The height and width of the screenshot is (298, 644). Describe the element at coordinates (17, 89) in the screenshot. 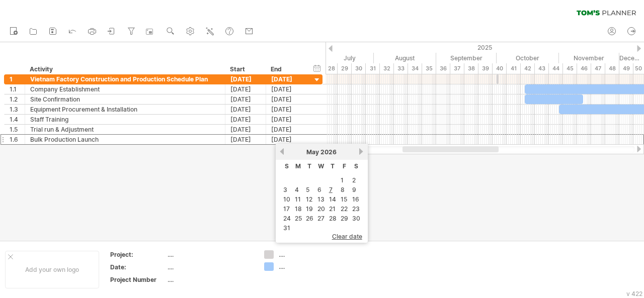

I see `div: 1.1` at that location.